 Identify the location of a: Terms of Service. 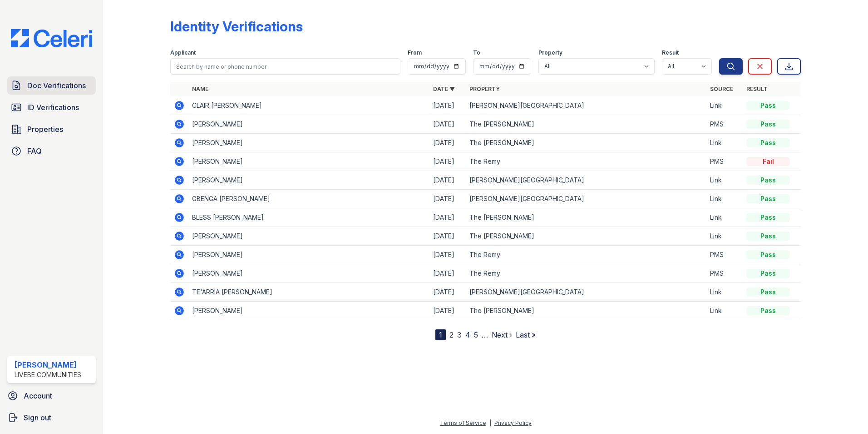
(463, 422).